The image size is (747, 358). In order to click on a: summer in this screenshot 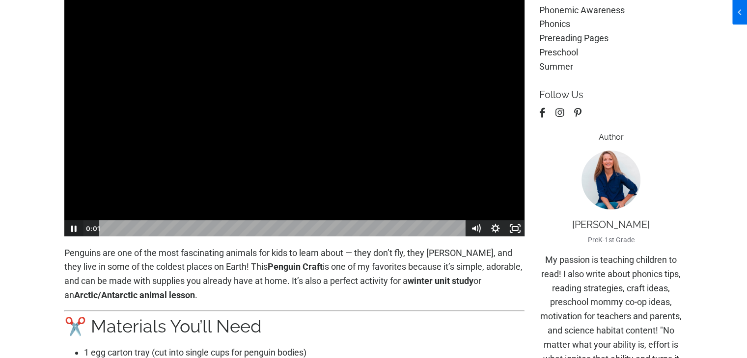, I will do `click(611, 67)`.